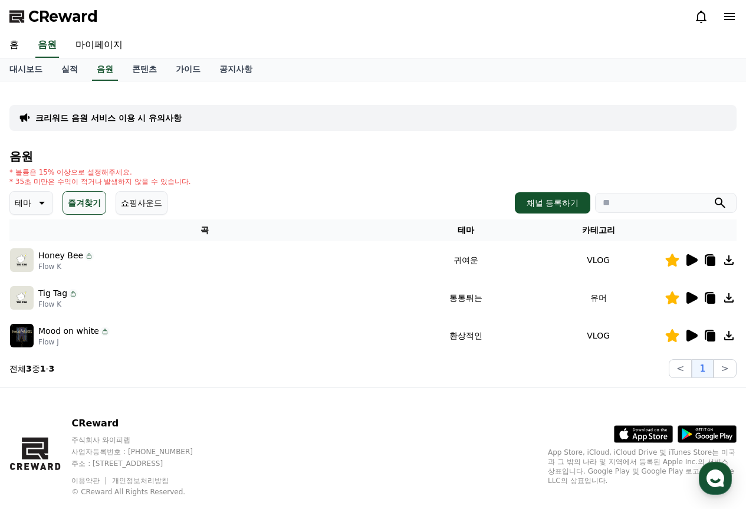 This screenshot has width=746, height=509. I want to click on a: 마이페이지, so click(99, 45).